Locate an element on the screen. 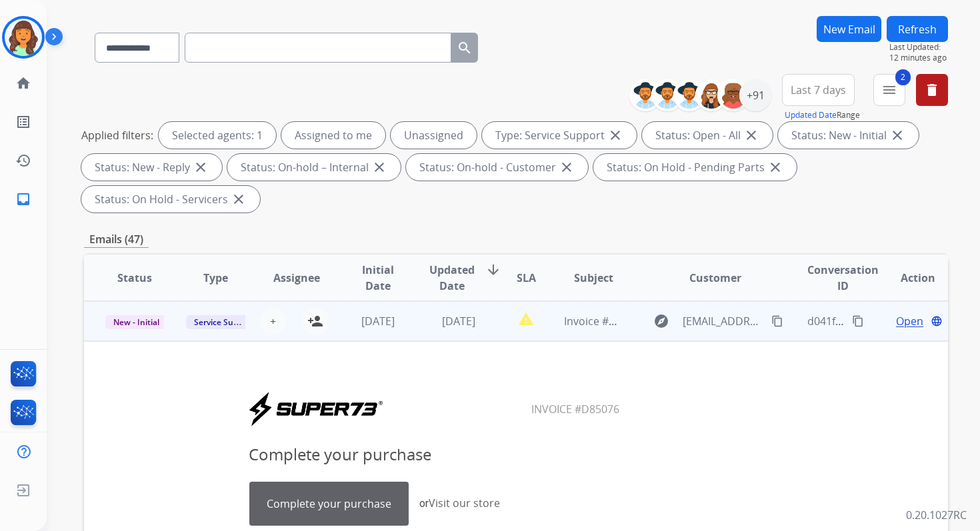  mat-icon: language is located at coordinates (937, 321).